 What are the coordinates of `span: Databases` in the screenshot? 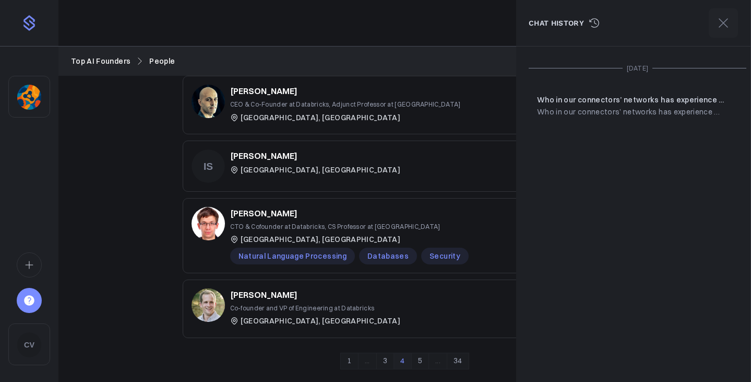 It's located at (388, 256).